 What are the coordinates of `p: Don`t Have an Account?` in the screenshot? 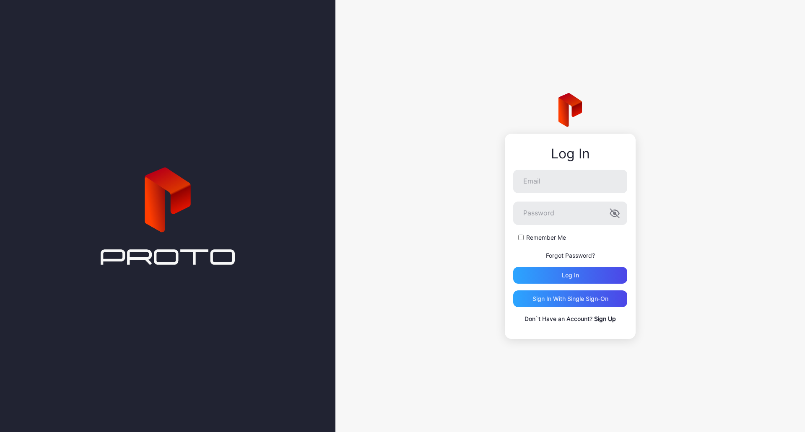 It's located at (570, 319).